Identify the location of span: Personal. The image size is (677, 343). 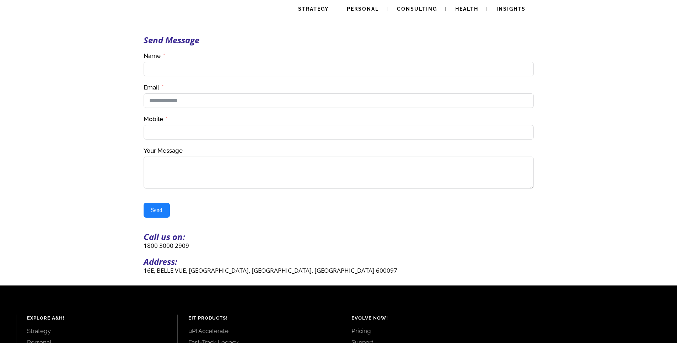
(363, 9).